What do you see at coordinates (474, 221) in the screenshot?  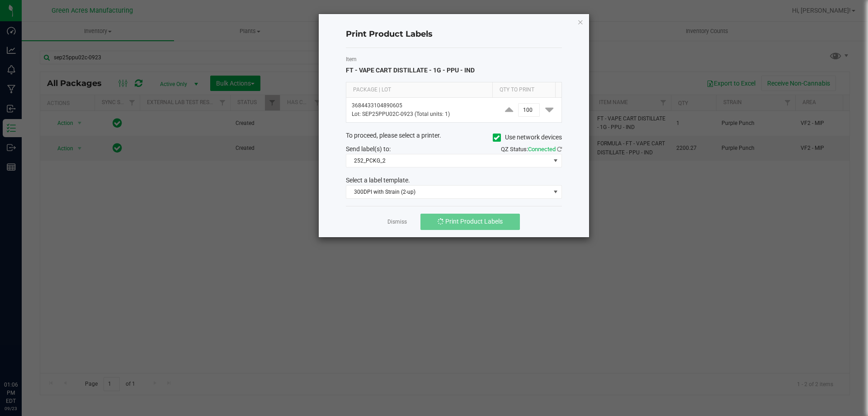 I see `span: Print Product Labels` at bounding box center [474, 221].